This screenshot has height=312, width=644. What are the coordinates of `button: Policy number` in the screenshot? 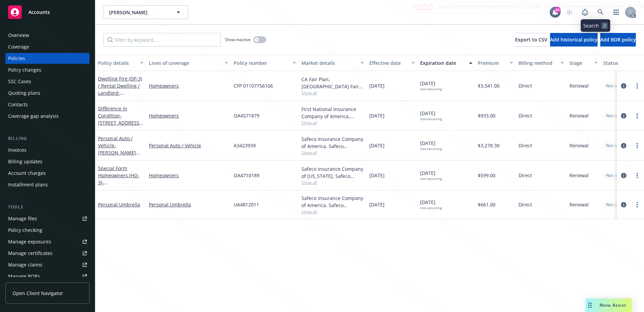 It's located at (265, 63).